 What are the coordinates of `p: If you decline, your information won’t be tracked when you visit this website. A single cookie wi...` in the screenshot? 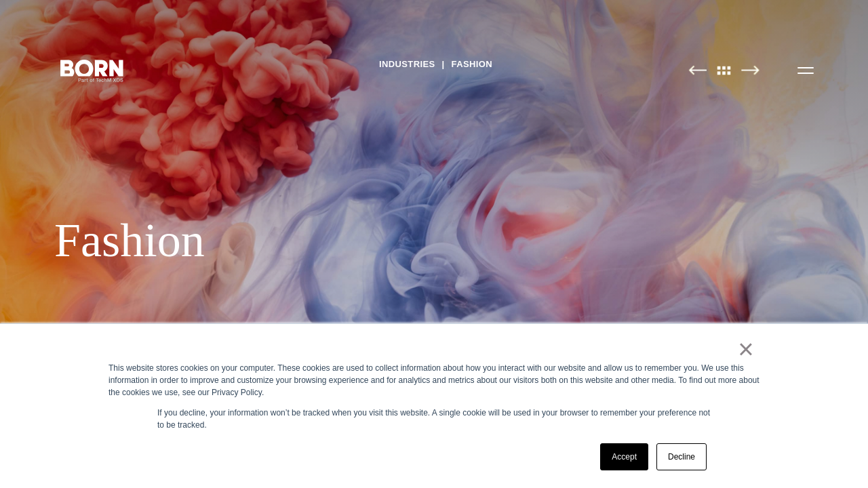 It's located at (434, 419).